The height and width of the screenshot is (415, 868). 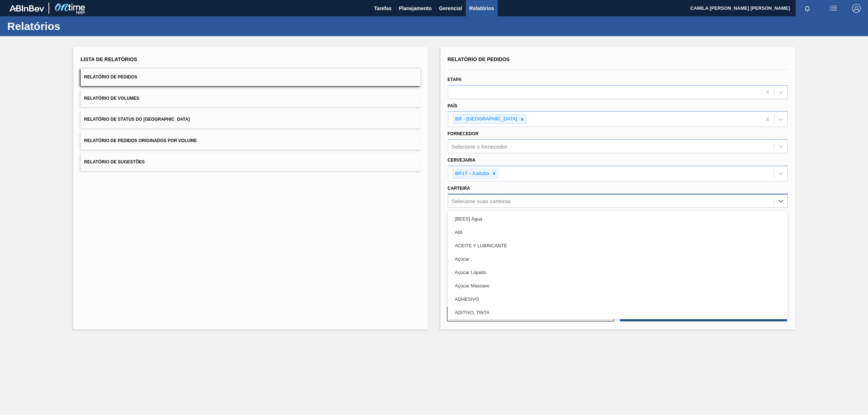 What do you see at coordinates (480, 146) in the screenshot?
I see `div: Selecione o fornecedor` at bounding box center [480, 146].